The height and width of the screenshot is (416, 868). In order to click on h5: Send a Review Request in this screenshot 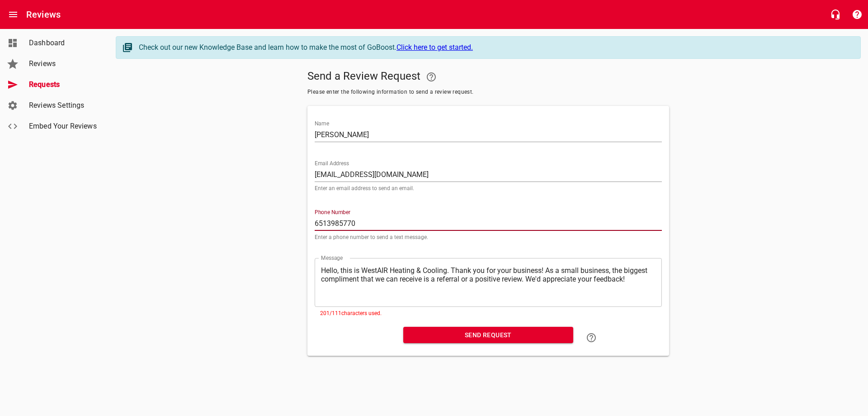, I will do `click(488, 77)`.